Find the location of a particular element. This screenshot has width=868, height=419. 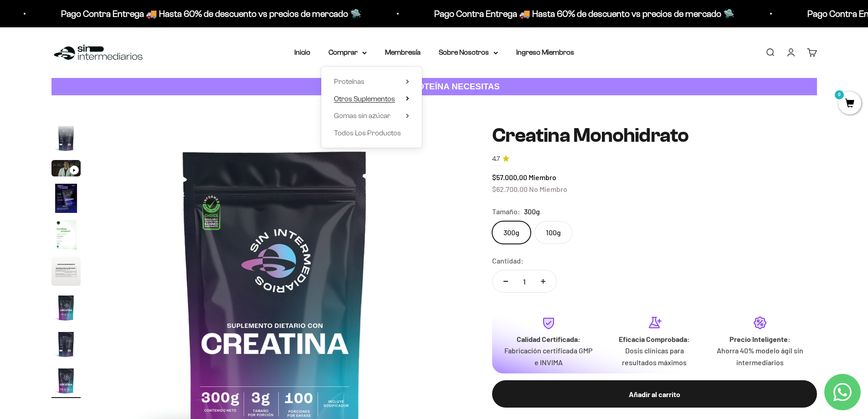

strong: Precio Inteligente: is located at coordinates (760, 339).